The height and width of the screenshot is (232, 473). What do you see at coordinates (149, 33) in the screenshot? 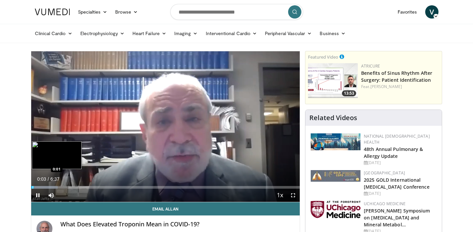
I see `a: Heart Failure` at bounding box center [149, 33].